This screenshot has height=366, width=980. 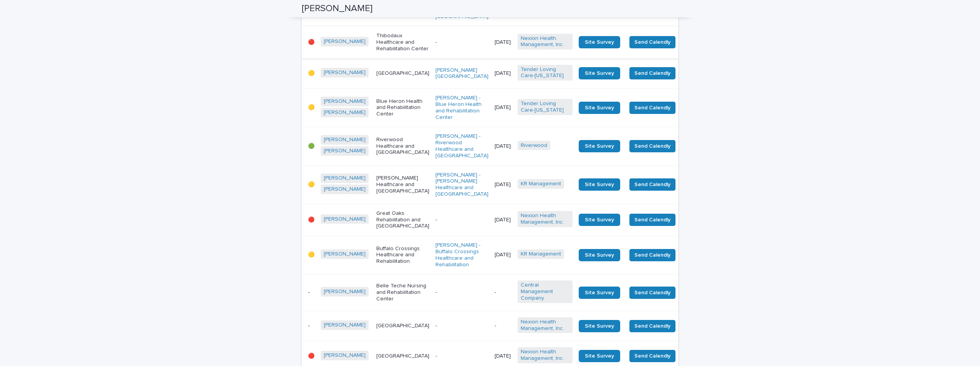 I want to click on p: Blue Heron Health and Rehabilitation Center, so click(x=402, y=108).